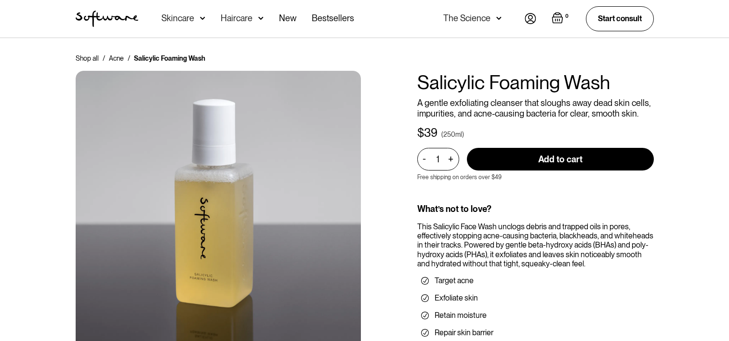 The width and height of the screenshot is (729, 341). Describe the element at coordinates (237, 18) in the screenshot. I see `div: Haircare` at that location.